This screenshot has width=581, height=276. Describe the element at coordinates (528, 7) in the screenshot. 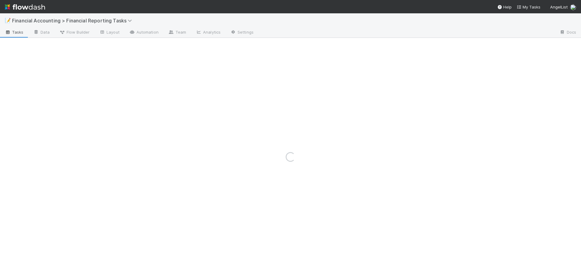

I see `span: My Tasks` at that location.